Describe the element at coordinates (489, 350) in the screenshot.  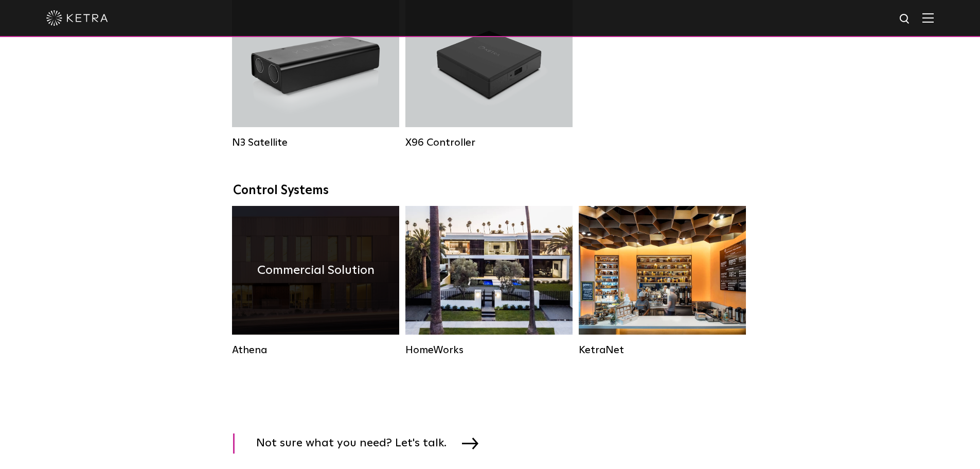
I see `div: HomeWorks` at that location.